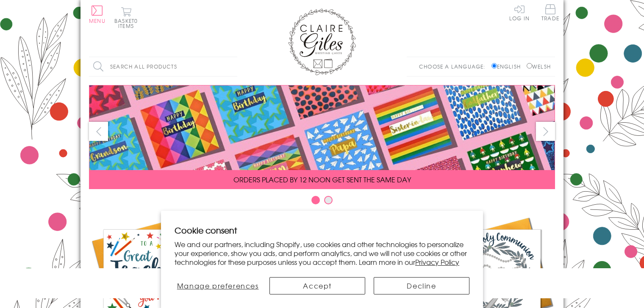 The image size is (644, 308). What do you see at coordinates (97, 14) in the screenshot?
I see `button: Menu` at bounding box center [97, 14].